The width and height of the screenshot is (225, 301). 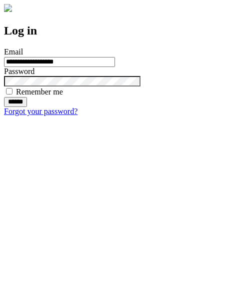 What do you see at coordinates (14, 52) in the screenshot?
I see `label: Email` at bounding box center [14, 52].